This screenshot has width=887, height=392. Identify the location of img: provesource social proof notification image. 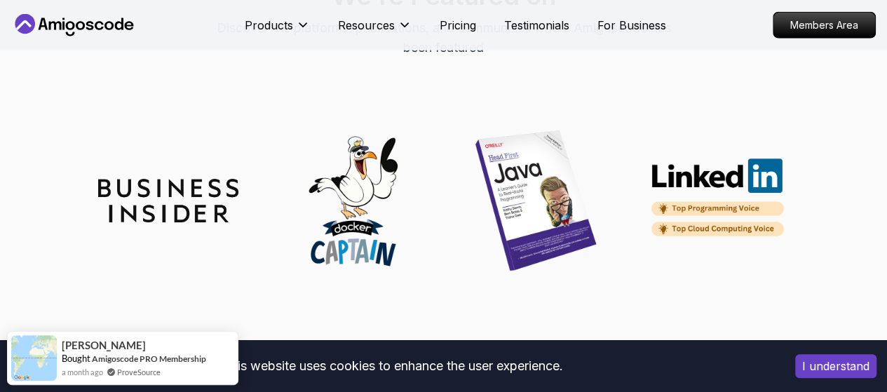
(34, 358).